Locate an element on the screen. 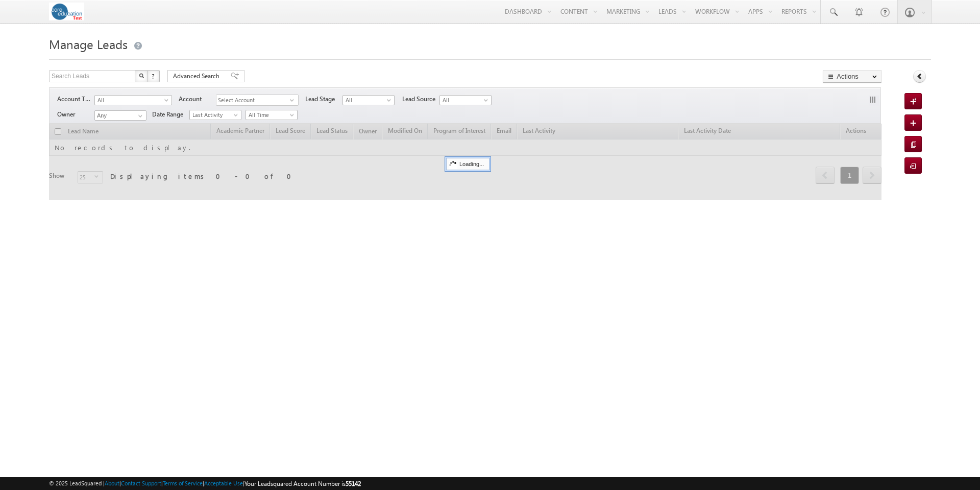 This screenshot has width=980, height=490. a: Terms of Service is located at coordinates (183, 483).